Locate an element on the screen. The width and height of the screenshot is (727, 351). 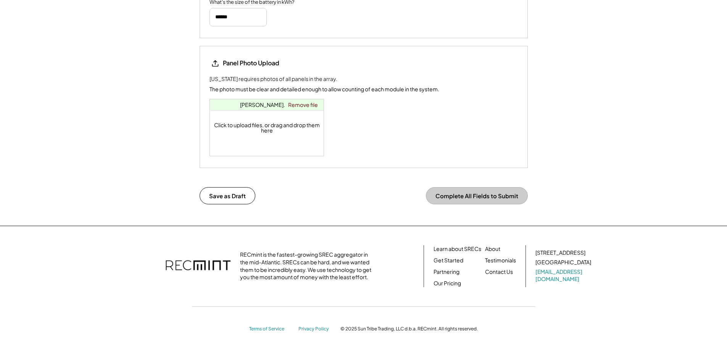
a: Terms of Service is located at coordinates (270, 329).